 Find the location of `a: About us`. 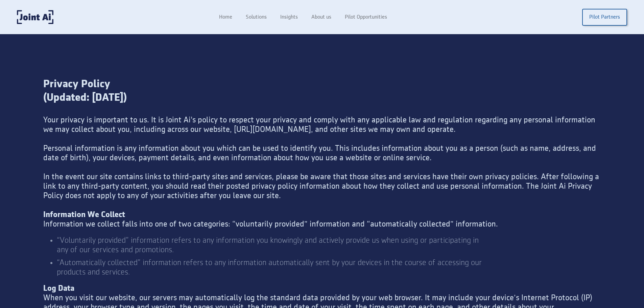

a: About us is located at coordinates (321, 17).